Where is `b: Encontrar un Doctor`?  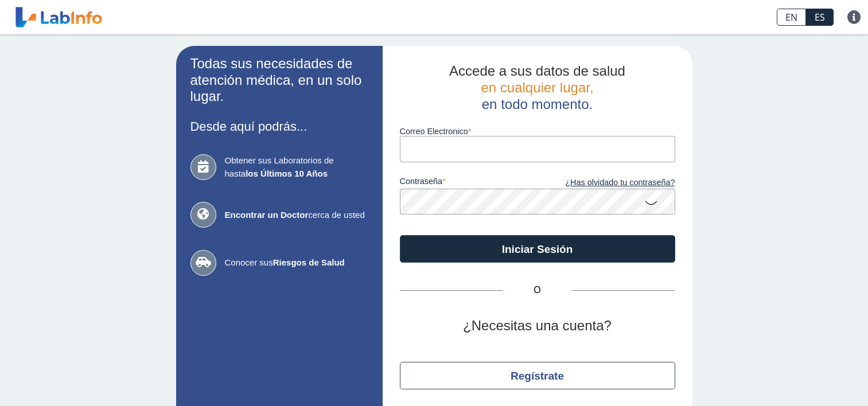
b: Encontrar un Doctor is located at coordinates (267, 215).